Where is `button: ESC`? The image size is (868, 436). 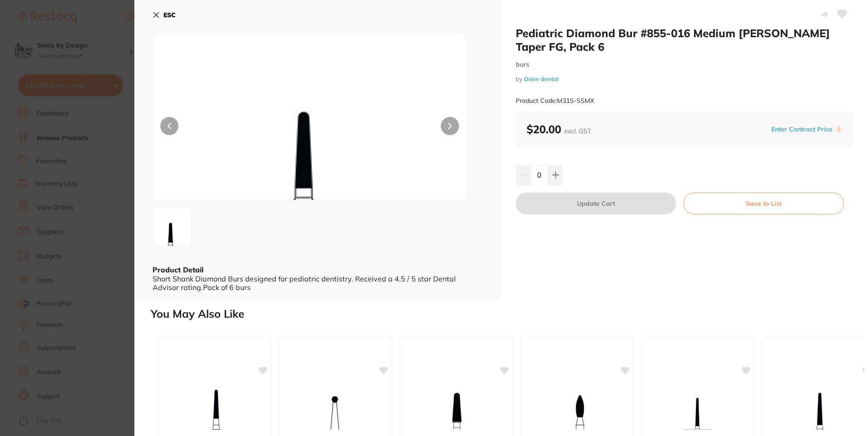
button: ESC is located at coordinates (164, 15).